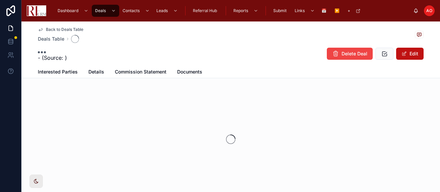 Image resolution: width=440 pixels, height=192 pixels. I want to click on span: Leads, so click(162, 11).